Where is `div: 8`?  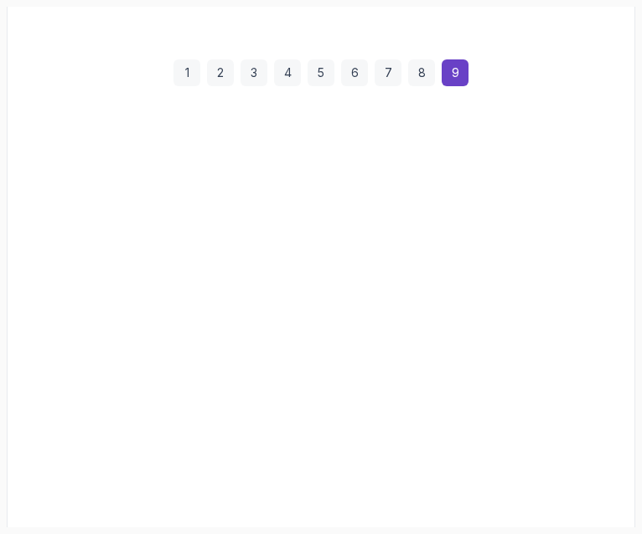 div: 8 is located at coordinates (421, 73).